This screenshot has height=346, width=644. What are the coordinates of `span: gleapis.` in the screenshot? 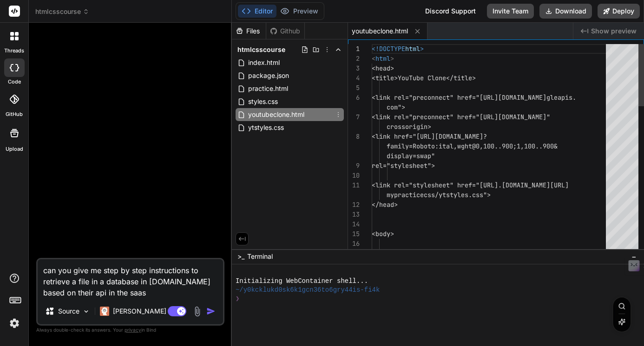 It's located at (561, 97).